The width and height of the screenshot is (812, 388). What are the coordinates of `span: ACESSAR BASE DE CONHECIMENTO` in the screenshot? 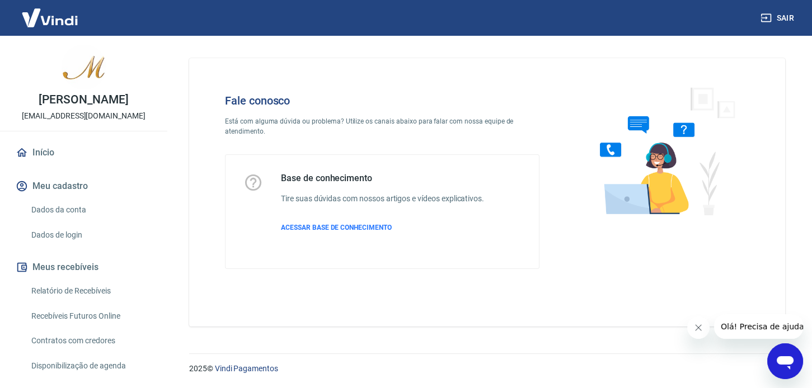 It's located at (336, 228).